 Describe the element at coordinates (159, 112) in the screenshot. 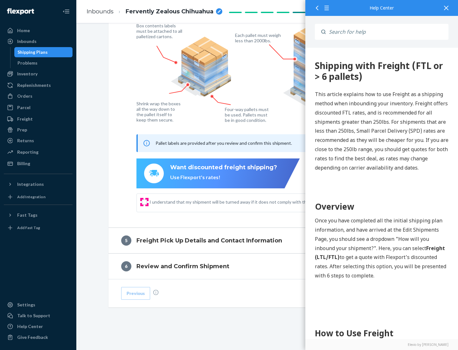

I see `figcaption: Shrink wrap the boxes all the way down to the pallet itself to keep them secure.` at that location.